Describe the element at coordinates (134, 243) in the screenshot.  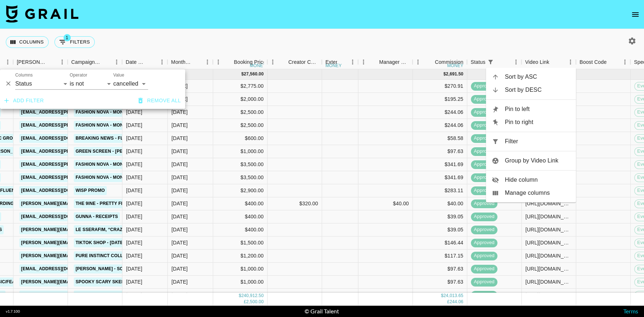
I see `div: 19/09/2024` at that location.